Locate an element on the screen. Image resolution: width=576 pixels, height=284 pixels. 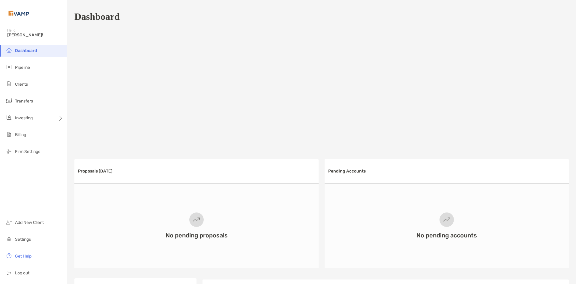
img: Zoe Logo is located at coordinates (19, 13).